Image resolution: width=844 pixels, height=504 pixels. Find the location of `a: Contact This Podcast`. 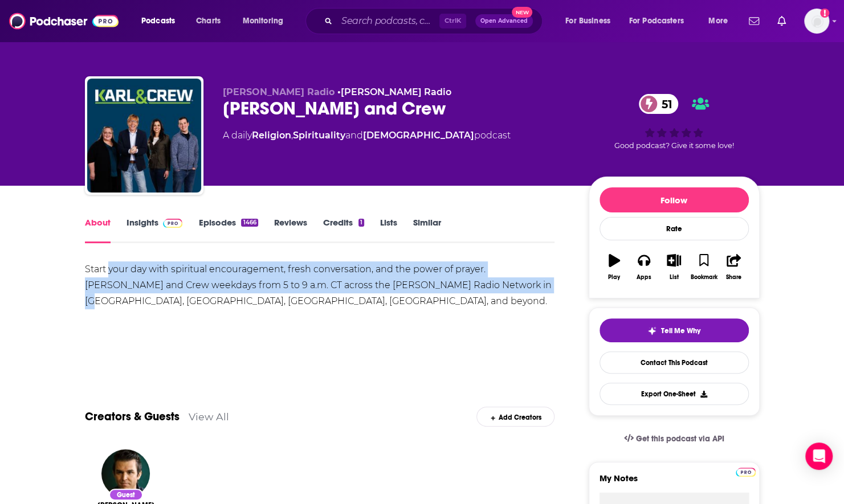

a: Contact This Podcast is located at coordinates (674, 362).